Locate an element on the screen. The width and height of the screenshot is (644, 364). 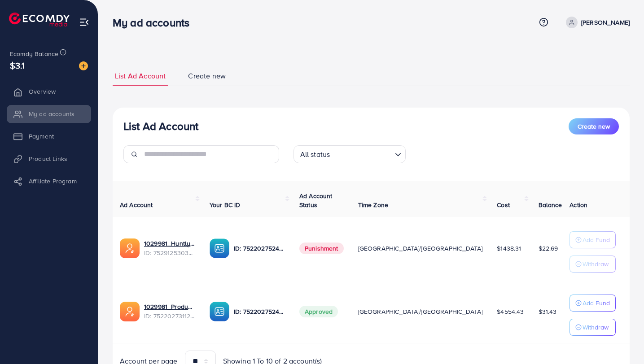
div: Search for option is located at coordinates (349, 154).